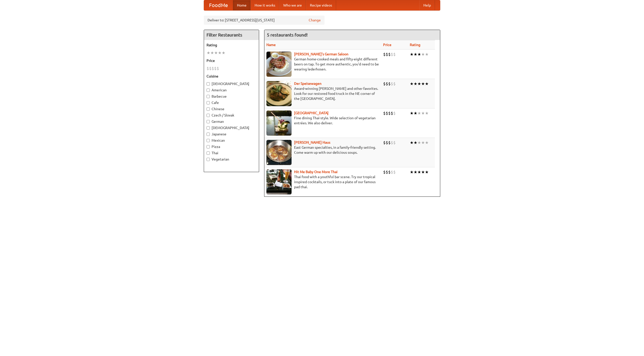 The width and height of the screenshot is (644, 356). I want to click on input: Pizza, so click(208, 147).